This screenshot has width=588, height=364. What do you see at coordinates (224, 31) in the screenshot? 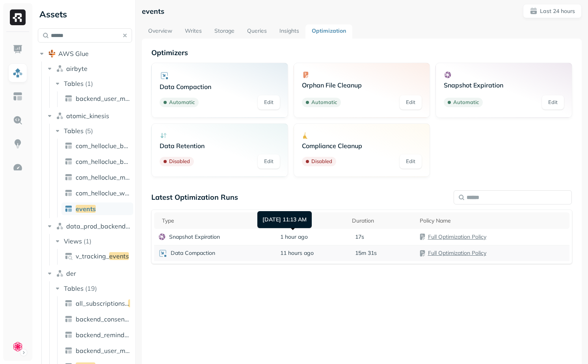
I see `a: Storage` at bounding box center [224, 31].